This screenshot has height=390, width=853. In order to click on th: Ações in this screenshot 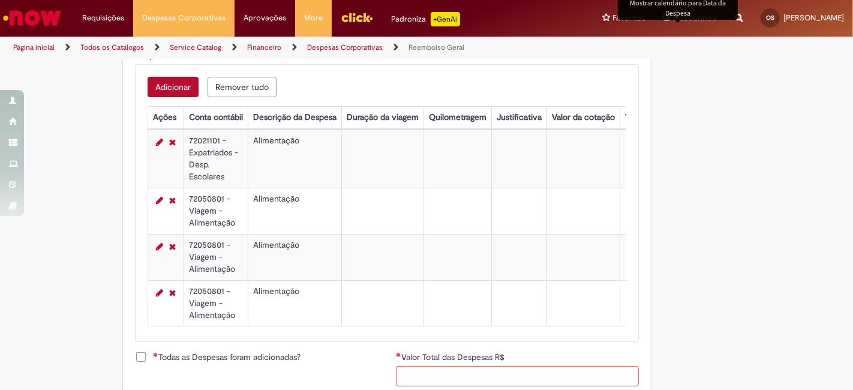, I will do `click(166, 117)`.